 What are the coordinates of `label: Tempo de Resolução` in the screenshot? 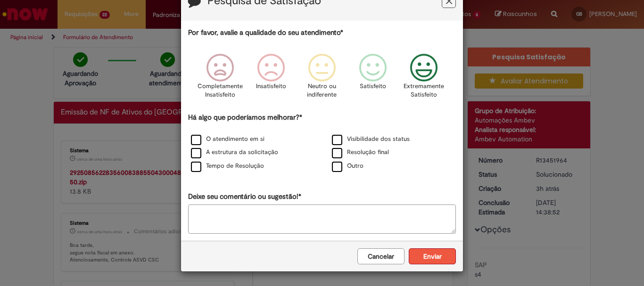 It's located at (227, 166).